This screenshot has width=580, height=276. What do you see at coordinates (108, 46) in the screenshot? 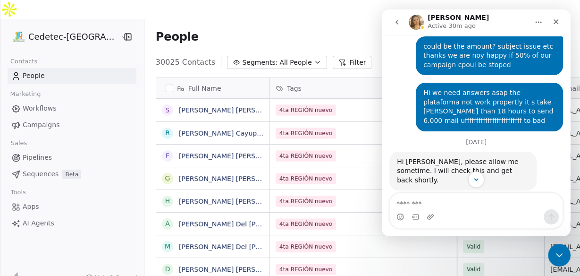
I see `div: could be the amount? subject issue etc thanks we are noy happy if 50% of our campaign cpoul be st...` at bounding box center [108, 46].